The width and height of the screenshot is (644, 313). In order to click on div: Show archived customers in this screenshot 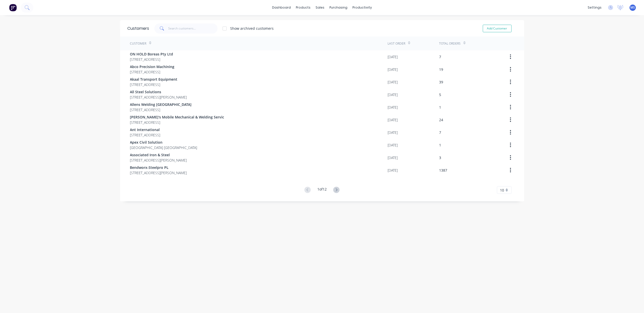, I will do `click(252, 28)`.